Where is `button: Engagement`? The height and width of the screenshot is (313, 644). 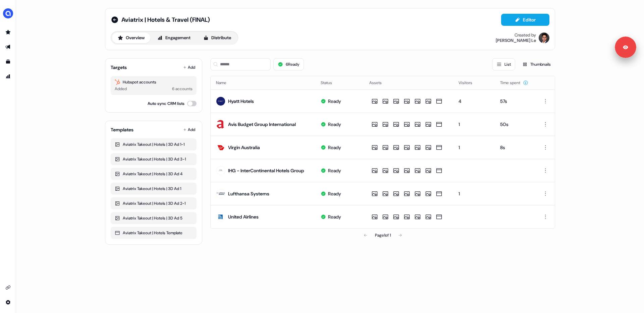 button: Engagement is located at coordinates (173, 38).